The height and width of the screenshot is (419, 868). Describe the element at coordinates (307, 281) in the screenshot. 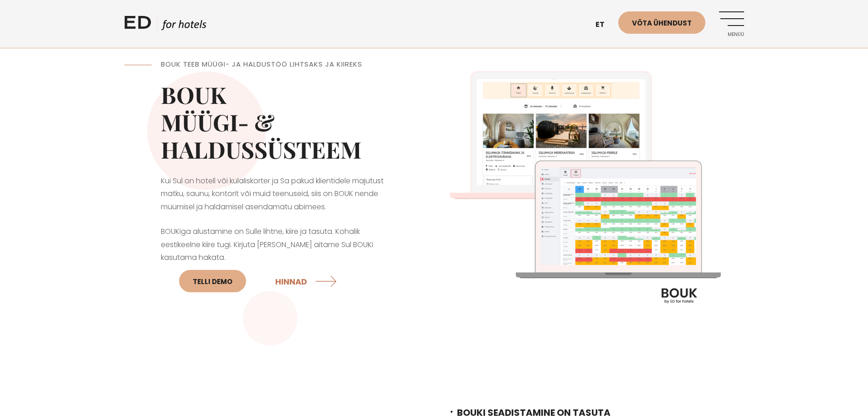

I see `a: HINNAD` at that location.